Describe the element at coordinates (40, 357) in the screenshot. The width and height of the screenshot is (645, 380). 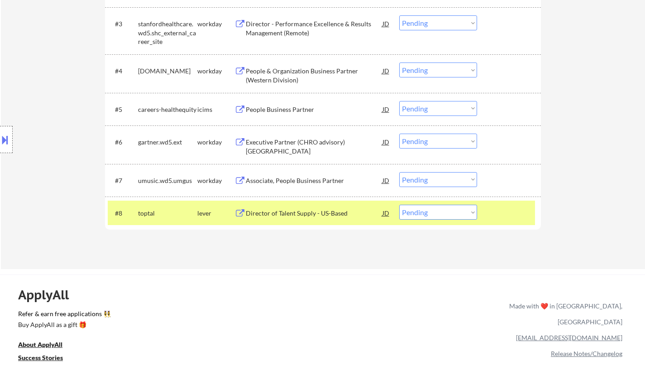
I see `u: Success Stories` at that location.